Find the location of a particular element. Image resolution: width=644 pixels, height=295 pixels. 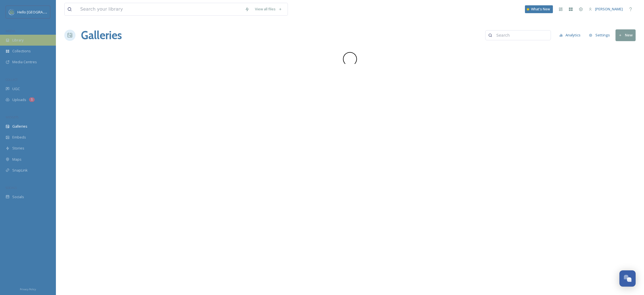

a: Settings is located at coordinates (601, 35).